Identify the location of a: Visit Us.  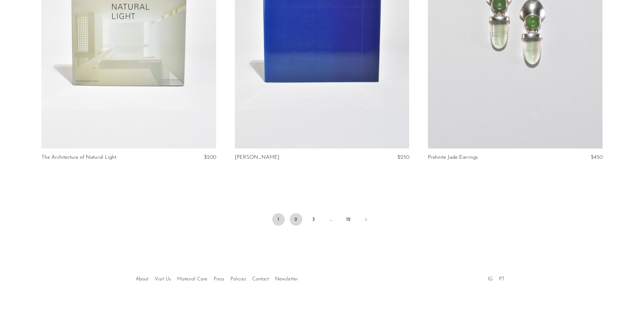
(163, 279).